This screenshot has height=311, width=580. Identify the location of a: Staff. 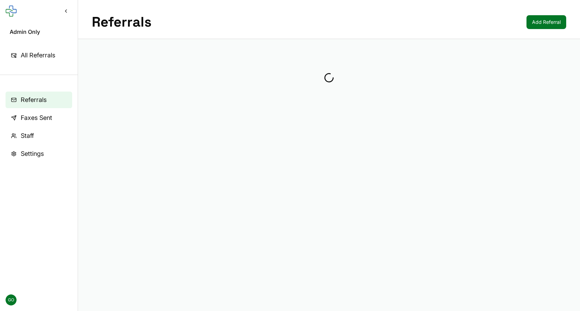
(39, 136).